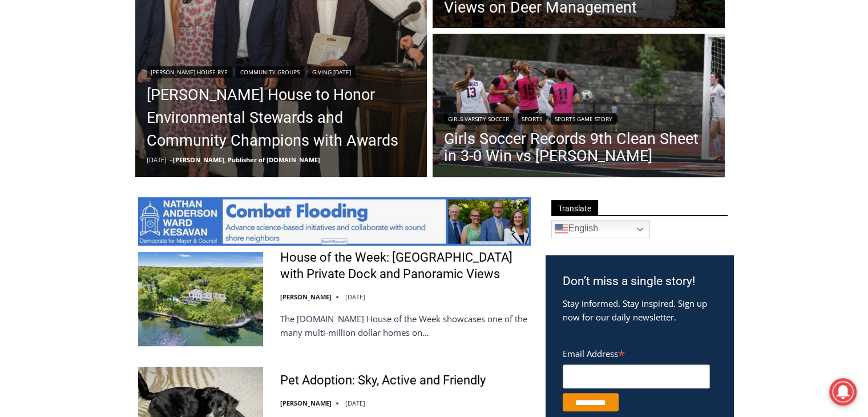 The height and width of the screenshot is (417, 868). What do you see at coordinates (640, 281) in the screenshot?
I see `h3: Don’t miss a single story!` at bounding box center [640, 281].